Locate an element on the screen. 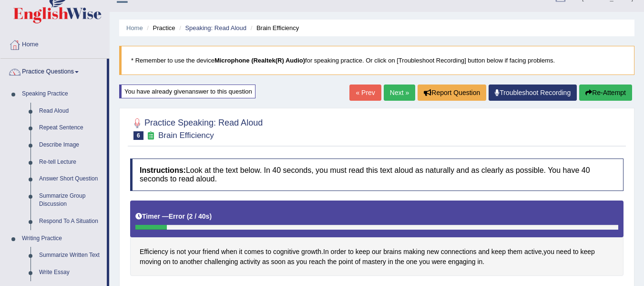 This screenshot has height=286, width=644. b: Error is located at coordinates (177, 216).